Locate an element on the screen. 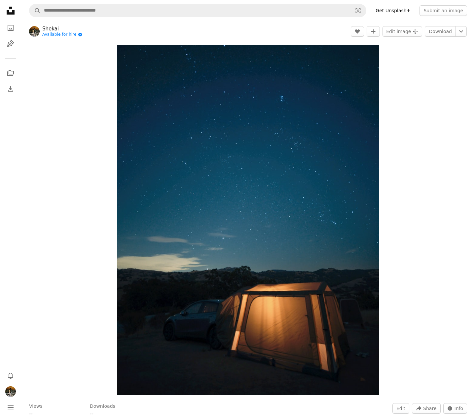  button: Notifications is located at coordinates (11, 376).